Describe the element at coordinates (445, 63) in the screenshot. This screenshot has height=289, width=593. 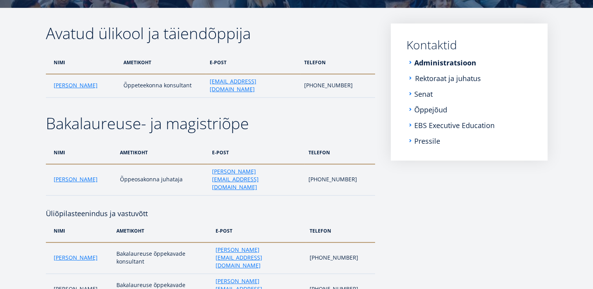
I see `a: Administratsioon` at that location.